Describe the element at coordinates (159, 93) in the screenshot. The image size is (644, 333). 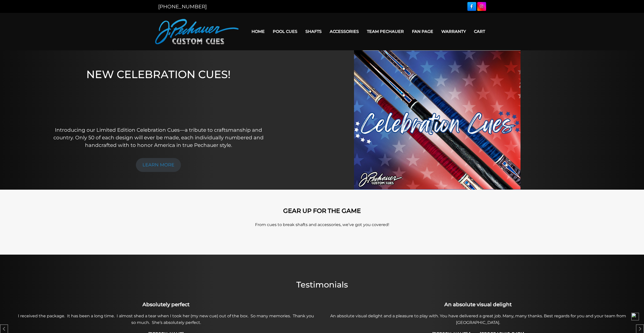
I see `h1: NEW CELEBRATION CUES!` at that location.